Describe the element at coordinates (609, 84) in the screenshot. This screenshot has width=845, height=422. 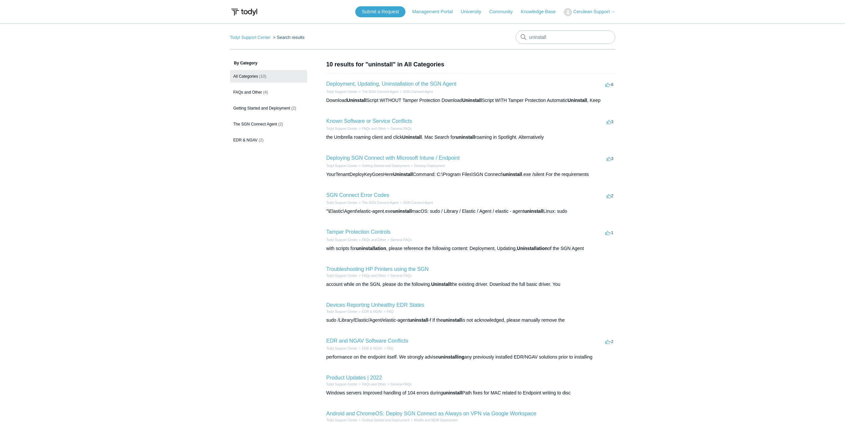
I see `span: -8` at that location.